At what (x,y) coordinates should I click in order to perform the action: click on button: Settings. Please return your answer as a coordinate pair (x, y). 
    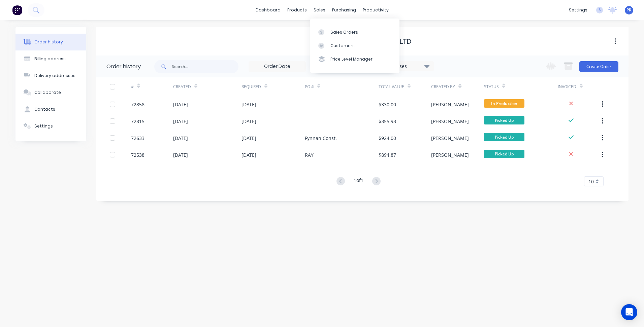
    Looking at the image, I should click on (51, 127).